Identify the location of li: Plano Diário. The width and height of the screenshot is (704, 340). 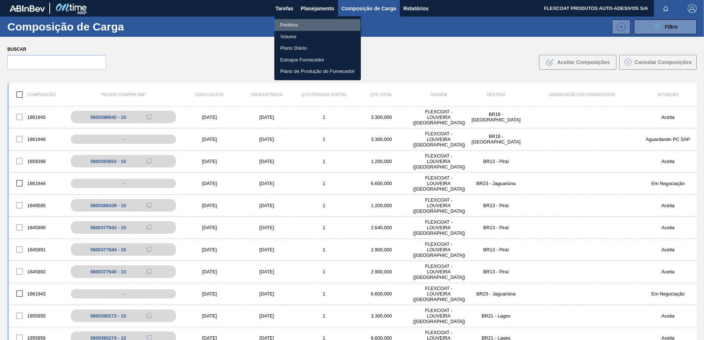
(317, 48).